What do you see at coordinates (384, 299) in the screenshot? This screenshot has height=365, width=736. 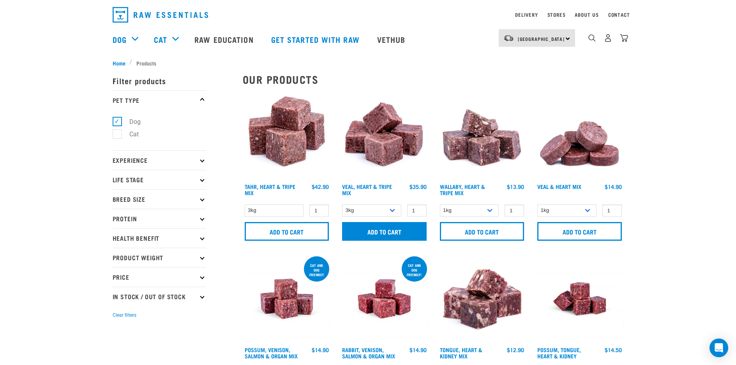 I see `img: Rabbit Venison Salmon Organ 1688` at bounding box center [384, 299].